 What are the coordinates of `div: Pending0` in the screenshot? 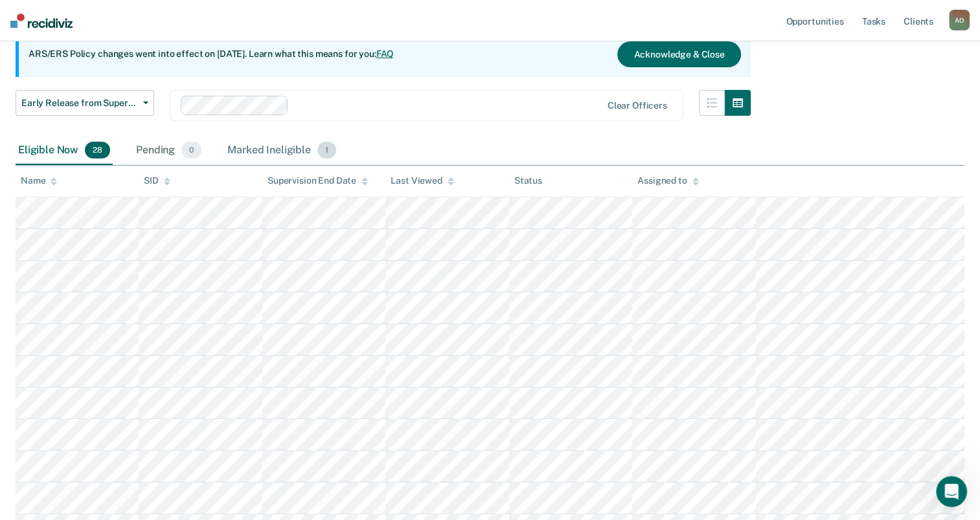 It's located at (169, 151).